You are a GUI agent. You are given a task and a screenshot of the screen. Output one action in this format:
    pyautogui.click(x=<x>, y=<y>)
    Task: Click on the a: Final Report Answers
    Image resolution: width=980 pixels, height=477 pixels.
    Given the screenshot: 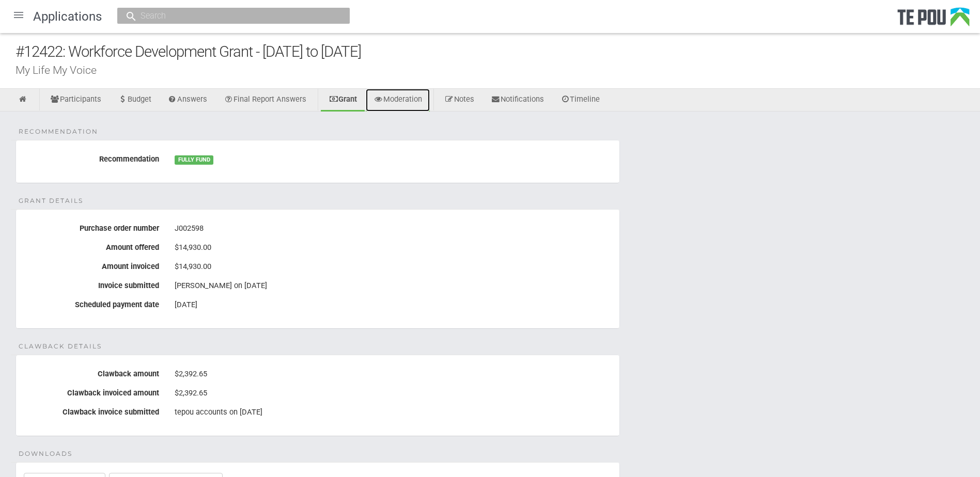 What is the action you would take?
    pyautogui.click(x=265, y=100)
    